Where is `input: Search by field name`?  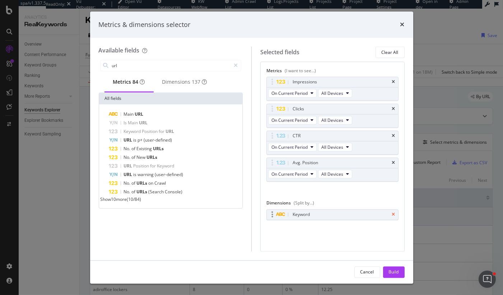
input: Search by field name is located at coordinates (171, 66).